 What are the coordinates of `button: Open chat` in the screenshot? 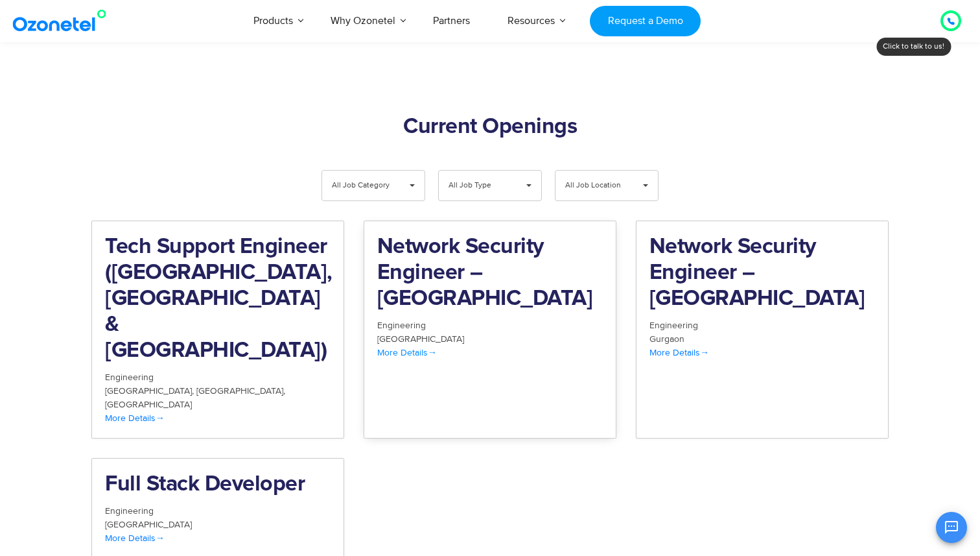 It's located at (952, 527).